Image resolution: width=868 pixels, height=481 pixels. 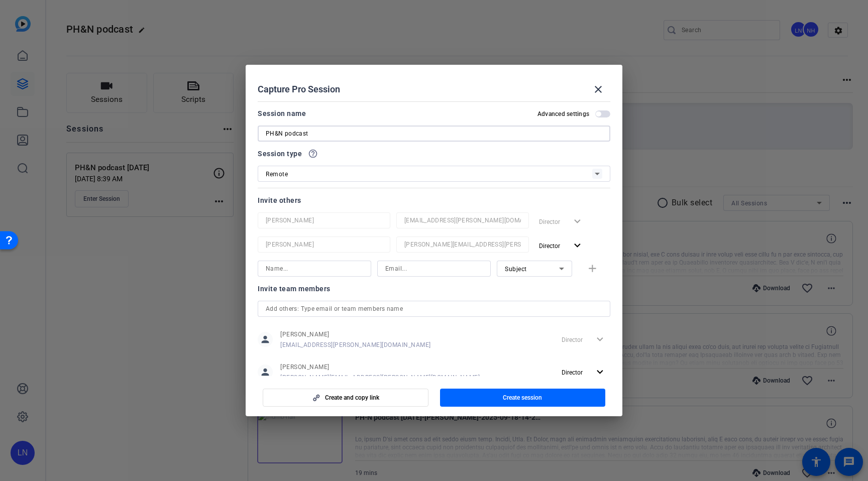 What do you see at coordinates (434, 289) in the screenshot?
I see `div: Invite team members` at bounding box center [434, 289].